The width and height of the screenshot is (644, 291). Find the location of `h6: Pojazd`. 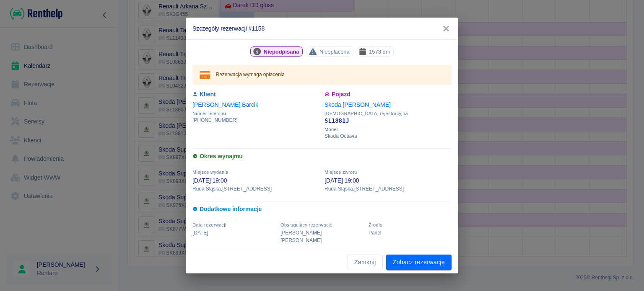

h6: Pojazd is located at coordinates (388, 94).